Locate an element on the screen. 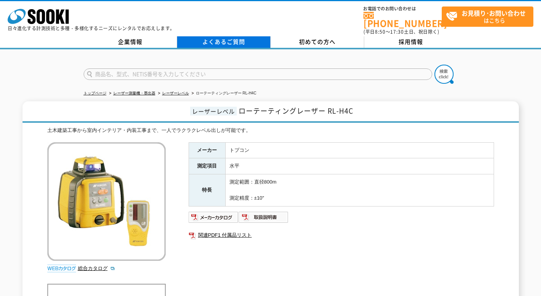 The height and width of the screenshot is (296, 541). span: 8:50 is located at coordinates (380, 32).